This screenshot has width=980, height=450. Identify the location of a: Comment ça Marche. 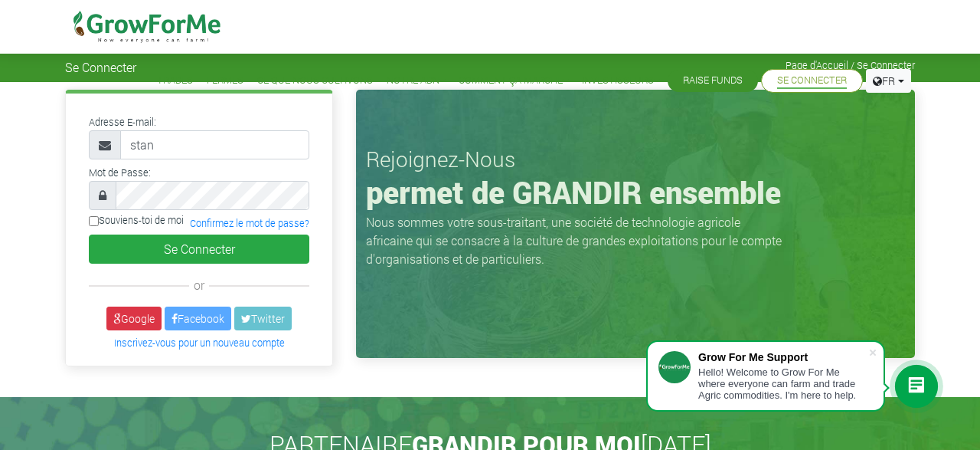
(513, 81).